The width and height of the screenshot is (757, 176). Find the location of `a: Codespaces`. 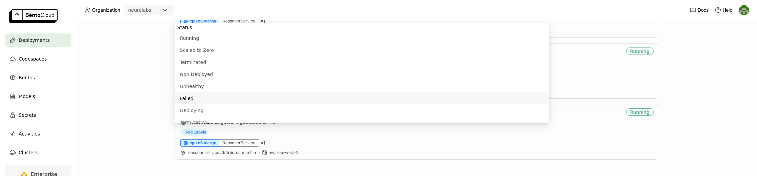

a: Codespaces is located at coordinates (38, 59).